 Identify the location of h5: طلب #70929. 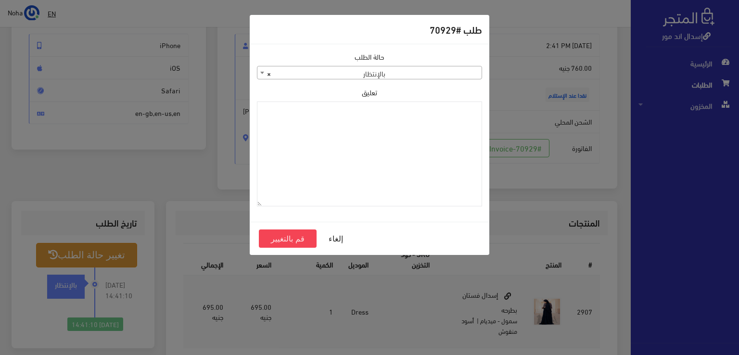
(456, 29).